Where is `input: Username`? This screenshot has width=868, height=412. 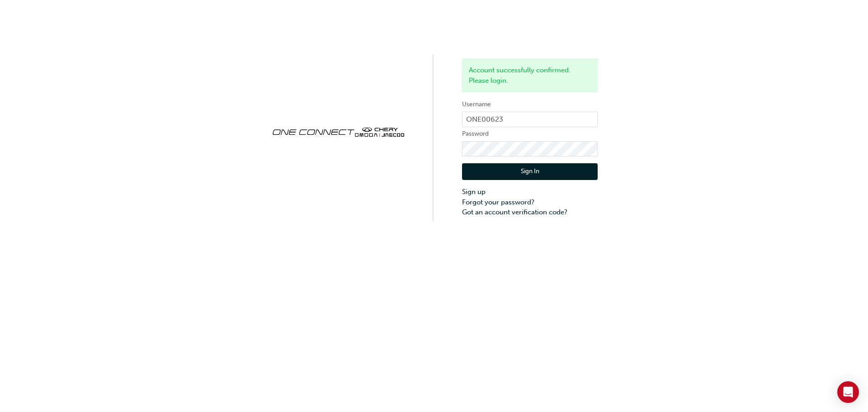
input: Username is located at coordinates (530, 119).